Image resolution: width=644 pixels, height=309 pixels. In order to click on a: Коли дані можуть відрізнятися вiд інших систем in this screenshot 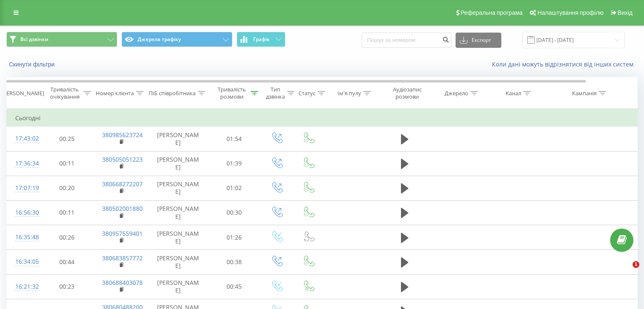, I will do `click(565, 64)`.